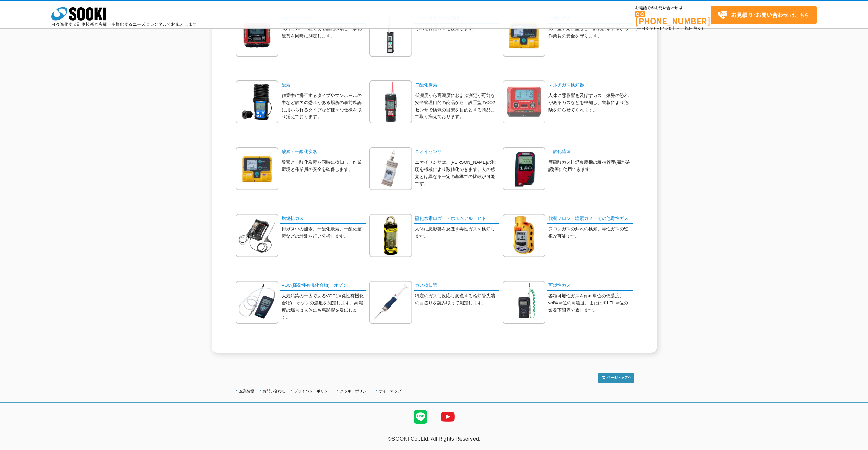 The height and width of the screenshot is (450, 868). I want to click on a: 企業情報, so click(246, 391).